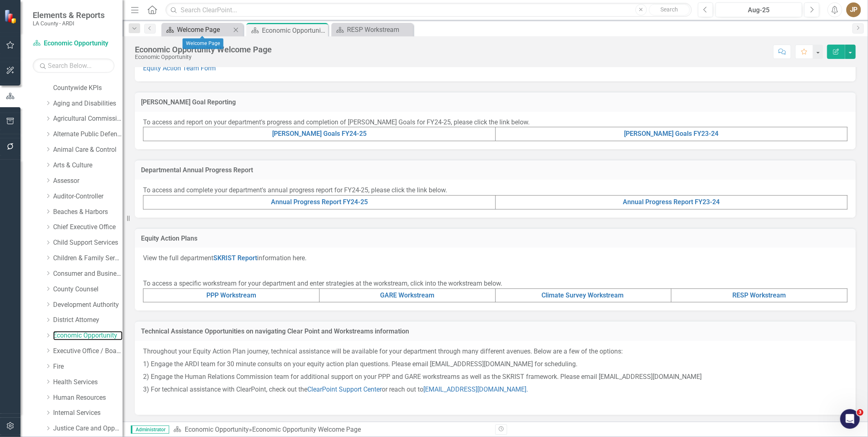 This screenshot has height=437, width=868. Describe the element at coordinates (88, 119) in the screenshot. I see `a: Agricultural Commissioner/ Weights & Measures` at that location.